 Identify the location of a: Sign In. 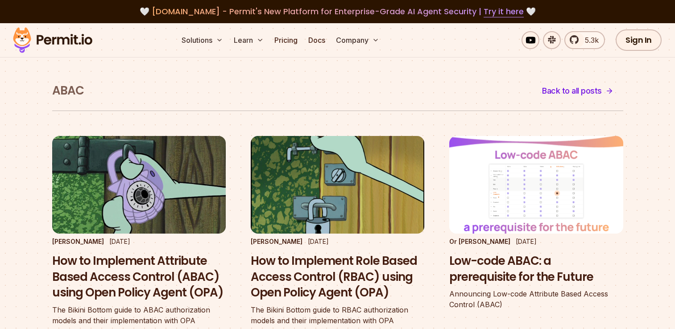
(639, 40).